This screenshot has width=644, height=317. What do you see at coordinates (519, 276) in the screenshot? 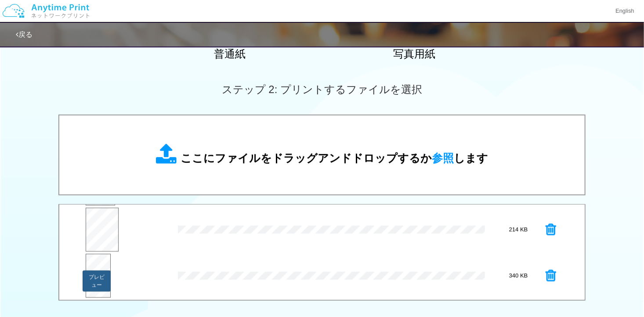
I see `div: 340 KB` at bounding box center [519, 276].